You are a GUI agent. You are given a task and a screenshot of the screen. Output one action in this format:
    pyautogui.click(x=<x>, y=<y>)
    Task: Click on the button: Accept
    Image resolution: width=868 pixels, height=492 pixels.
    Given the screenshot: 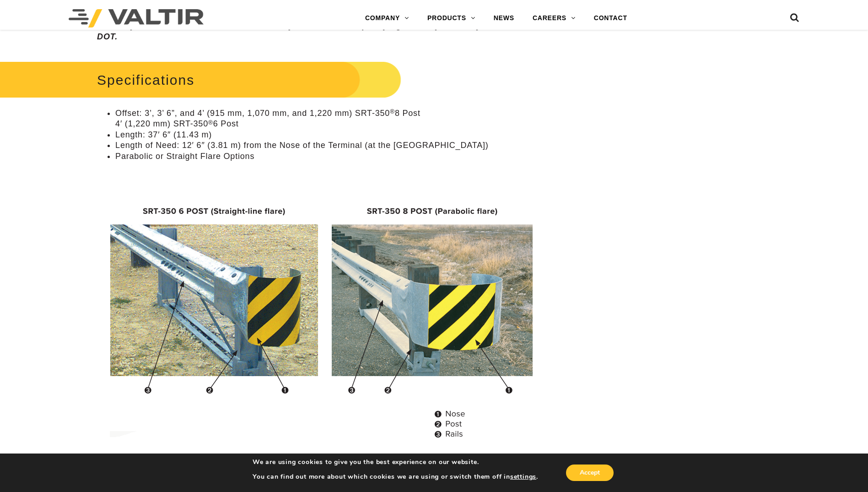 What is the action you would take?
    pyautogui.click(x=590, y=473)
    